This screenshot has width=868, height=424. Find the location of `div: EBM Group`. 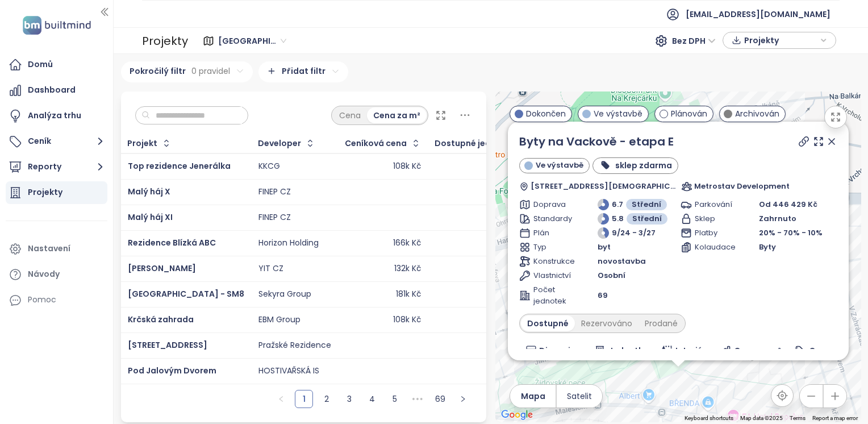

div: EBM Group is located at coordinates (280, 320).